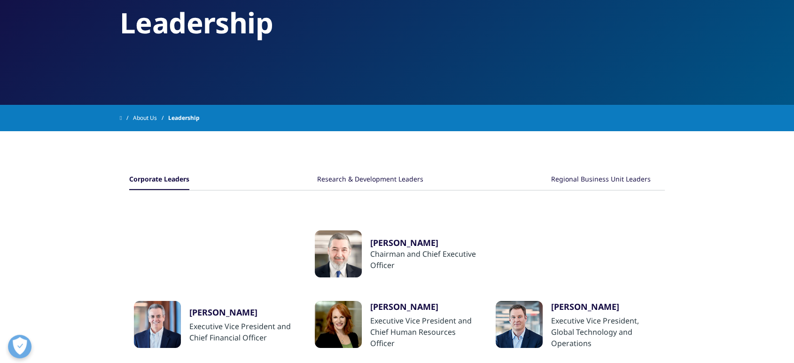 The height and width of the screenshot is (363, 794). What do you see at coordinates (150, 118) in the screenshot?
I see `a: About Us` at bounding box center [150, 118].